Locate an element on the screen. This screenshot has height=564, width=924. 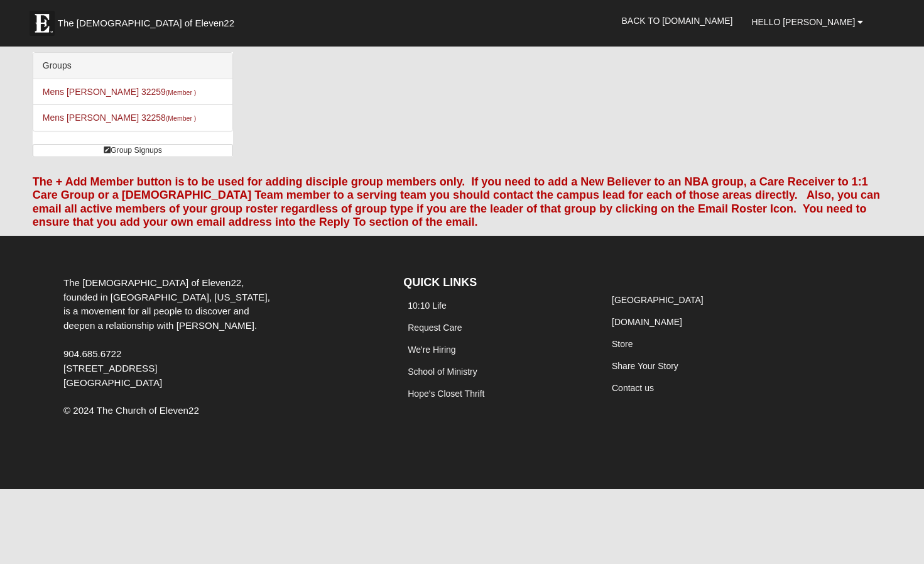
h4: QUICK LINKS is located at coordinates (496, 283).